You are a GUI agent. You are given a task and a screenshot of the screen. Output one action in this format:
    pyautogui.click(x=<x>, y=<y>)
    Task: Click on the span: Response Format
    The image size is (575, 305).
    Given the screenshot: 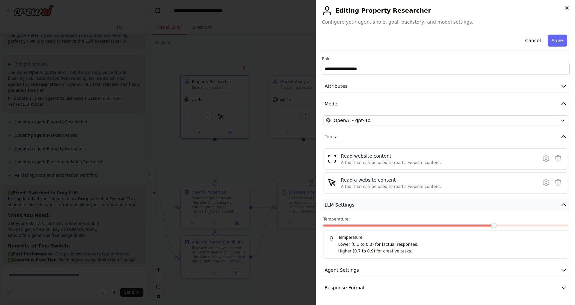 What is the action you would take?
    pyautogui.click(x=344, y=288)
    